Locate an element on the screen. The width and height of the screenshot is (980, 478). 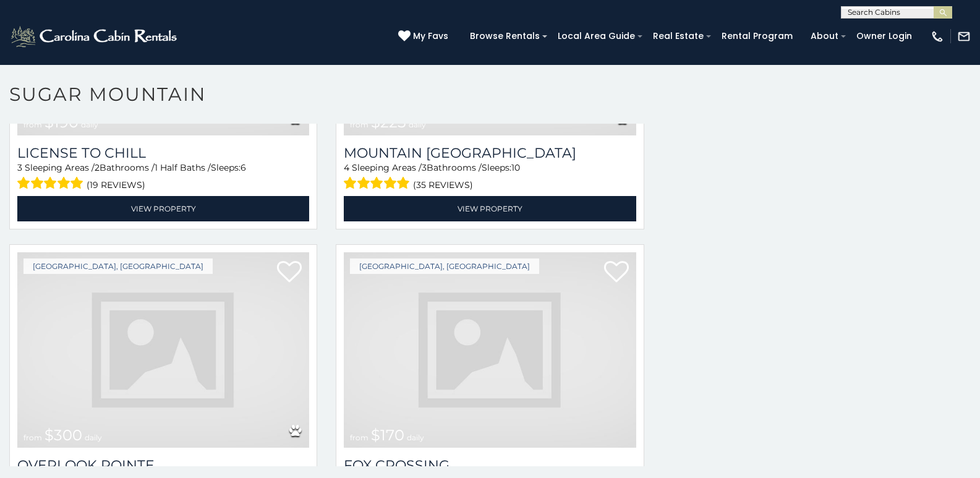
a: Overlook Pointe is located at coordinates (164, 465).